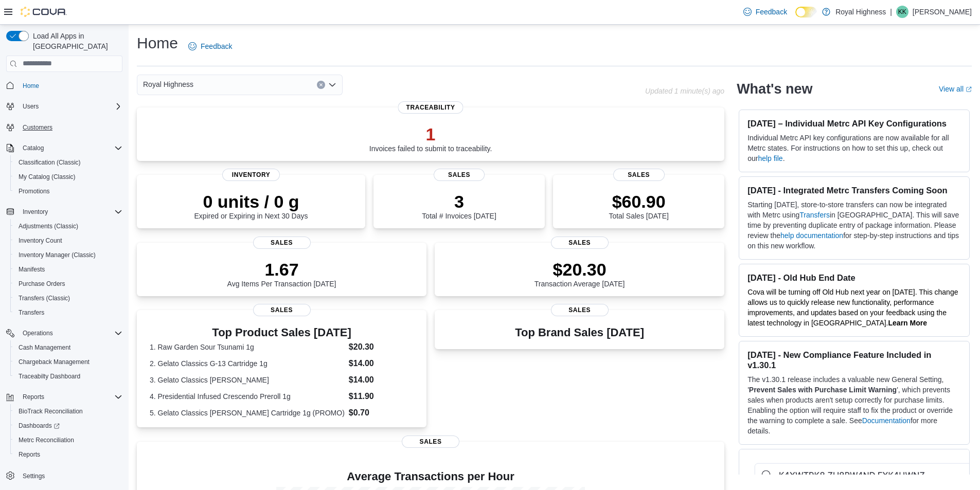 This screenshot has width=980, height=490. What do you see at coordinates (774, 89) in the screenshot?
I see `h2: What's new` at bounding box center [774, 89].